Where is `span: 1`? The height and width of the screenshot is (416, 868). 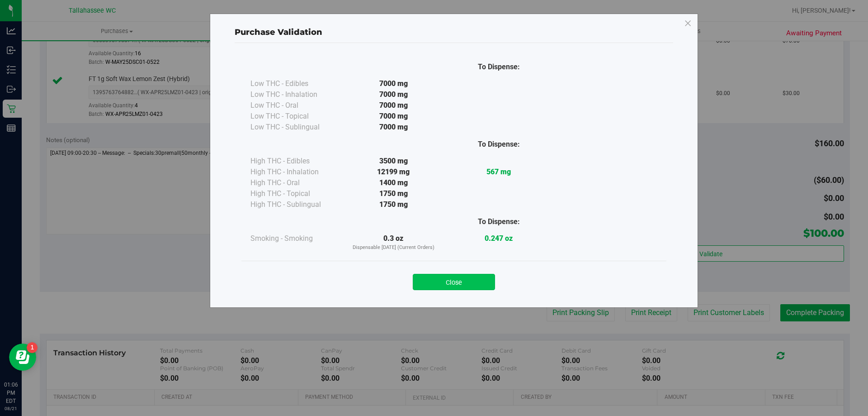 span: 1 is located at coordinates (6, 5).